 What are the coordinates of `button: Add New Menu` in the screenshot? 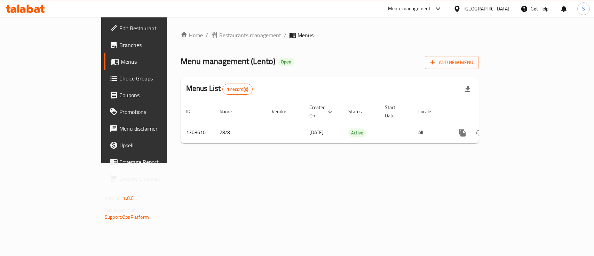 It's located at (452, 62).